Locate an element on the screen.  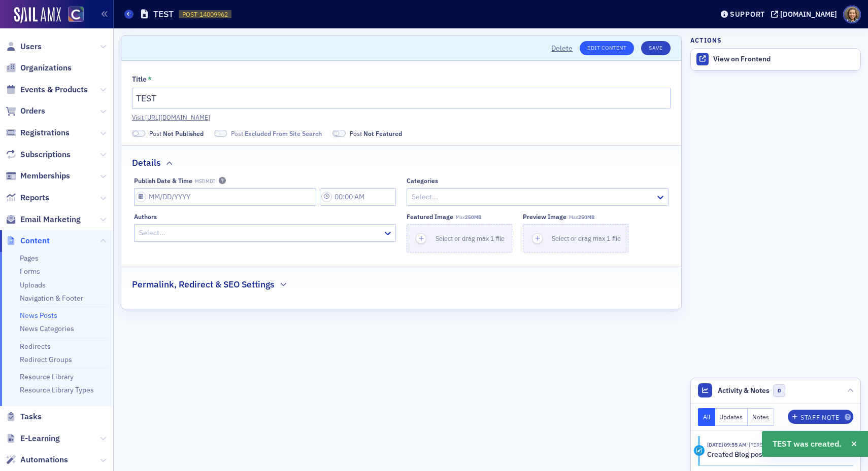
input: MM/DD/YYYY is located at coordinates (225, 197).